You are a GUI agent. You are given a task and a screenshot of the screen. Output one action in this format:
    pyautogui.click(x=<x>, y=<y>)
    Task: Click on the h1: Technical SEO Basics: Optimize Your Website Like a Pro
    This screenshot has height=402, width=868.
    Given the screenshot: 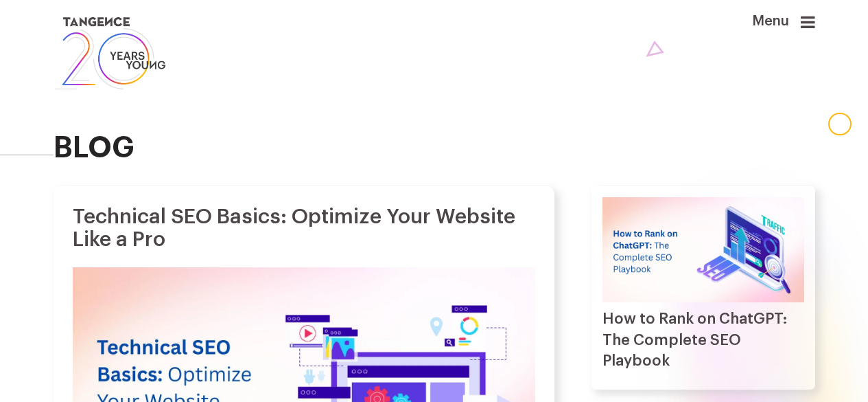 What is the action you would take?
    pyautogui.click(x=304, y=228)
    